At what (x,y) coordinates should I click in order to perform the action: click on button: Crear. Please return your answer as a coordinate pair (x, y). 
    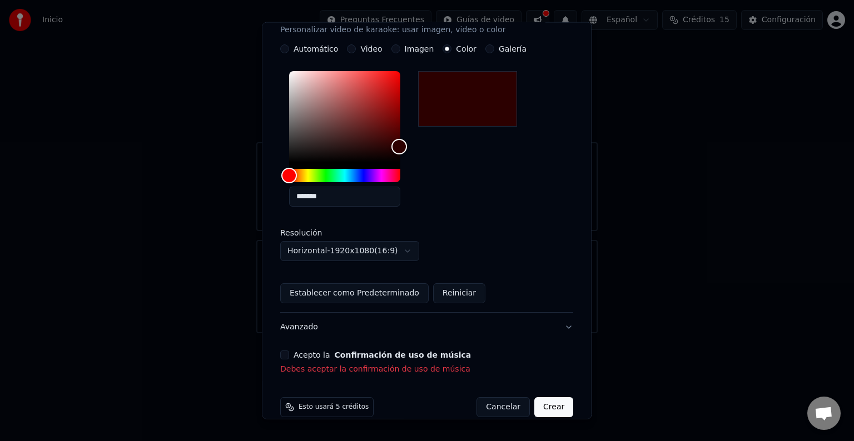
    Looking at the image, I should click on (554, 407).